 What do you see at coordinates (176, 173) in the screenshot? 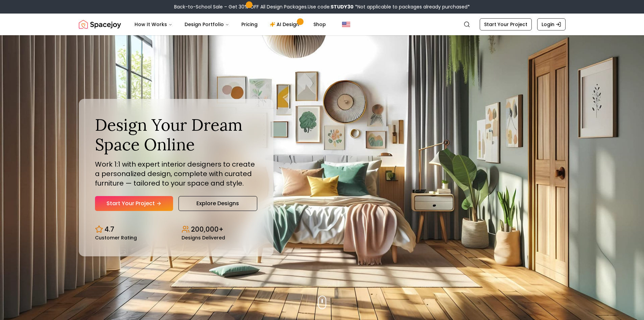
I see `p: Work 1:1 with expert interior designers to create a personalized design, complete with curated fu...` at bounding box center [176, 173].